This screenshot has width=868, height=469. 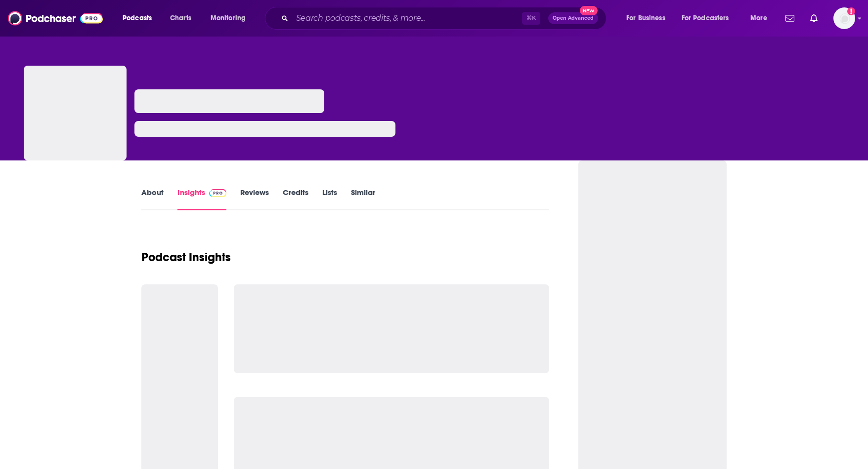 I want to click on img: User Profile, so click(x=844, y=18).